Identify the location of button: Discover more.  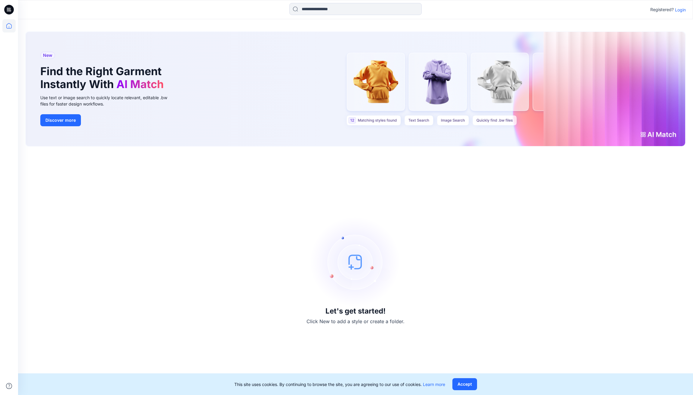
(60, 120).